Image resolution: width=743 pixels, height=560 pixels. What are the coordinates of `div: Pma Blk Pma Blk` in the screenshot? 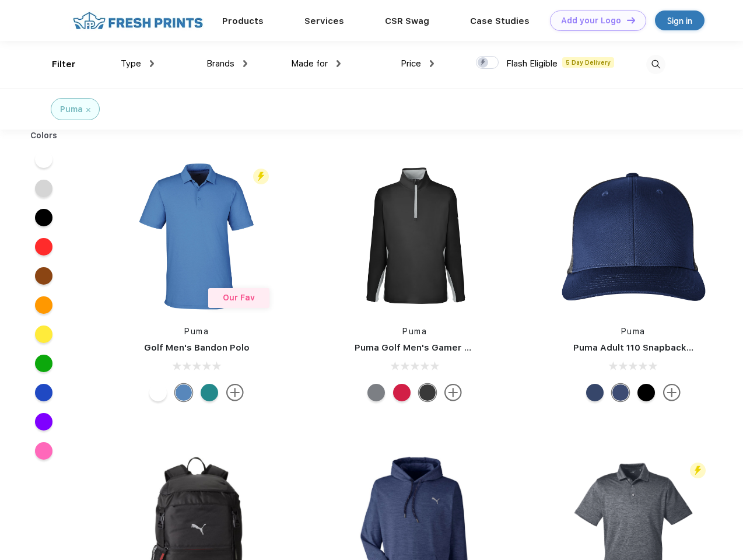 It's located at (646, 393).